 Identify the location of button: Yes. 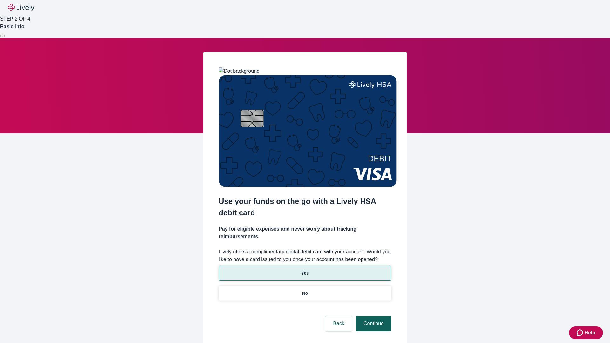
(305, 273).